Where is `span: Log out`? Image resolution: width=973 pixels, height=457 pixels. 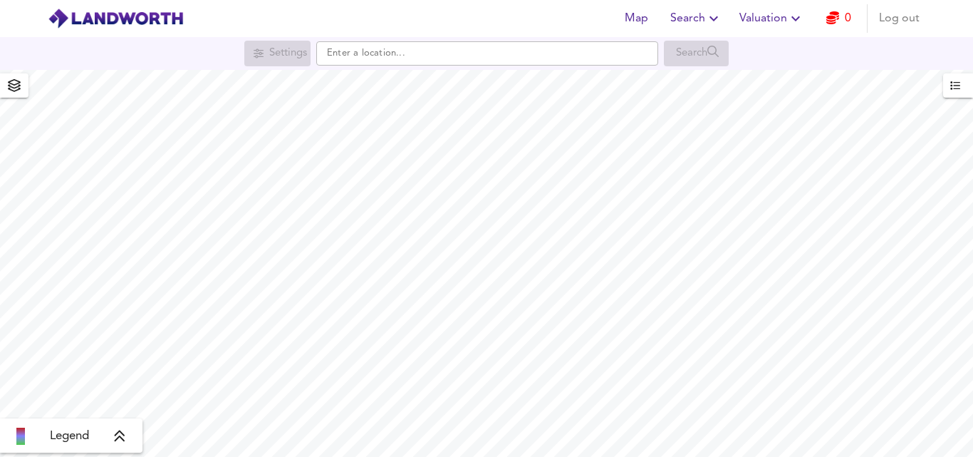 span: Log out is located at coordinates (899, 19).